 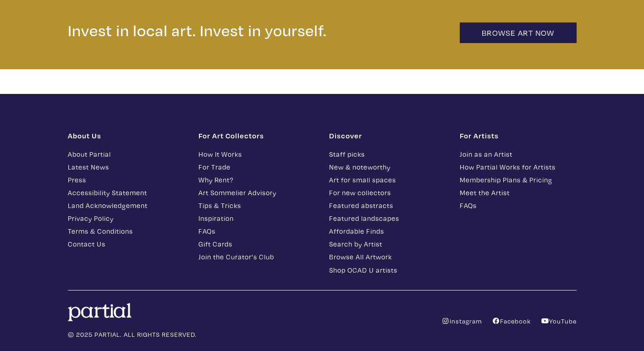 What do you see at coordinates (387, 231) in the screenshot?
I see `a: Affordable Finds` at bounding box center [387, 231].